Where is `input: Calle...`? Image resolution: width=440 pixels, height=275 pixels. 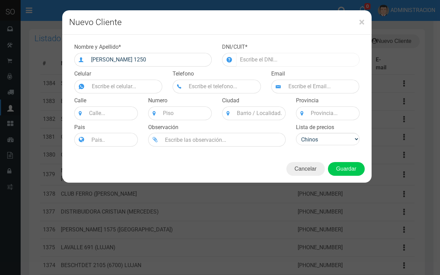 input: Calle... is located at coordinates (112, 113).